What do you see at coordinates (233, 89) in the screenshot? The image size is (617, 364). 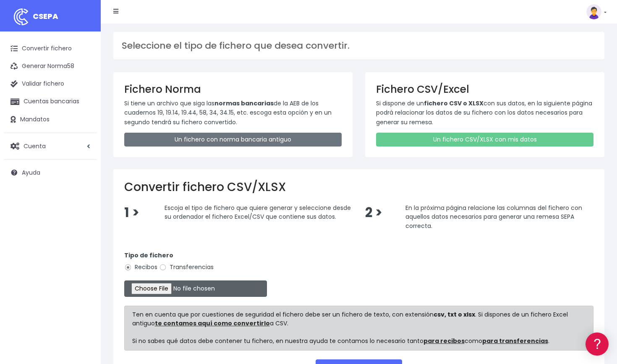 I see `h3: Fichero Norma` at bounding box center [233, 89].